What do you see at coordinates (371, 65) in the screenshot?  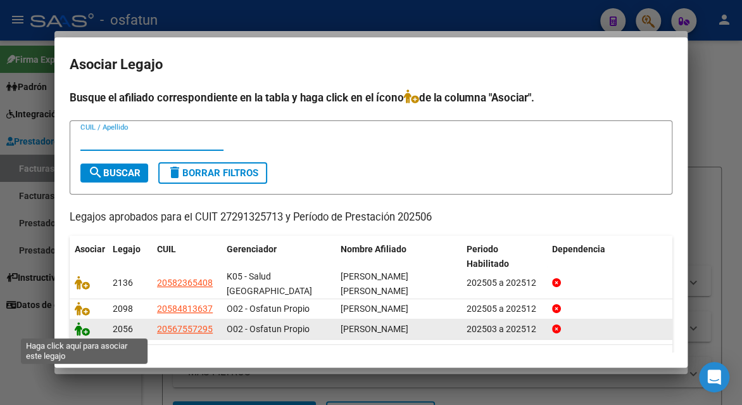 I see `h2: Asociar Legajo` at bounding box center [371, 65].